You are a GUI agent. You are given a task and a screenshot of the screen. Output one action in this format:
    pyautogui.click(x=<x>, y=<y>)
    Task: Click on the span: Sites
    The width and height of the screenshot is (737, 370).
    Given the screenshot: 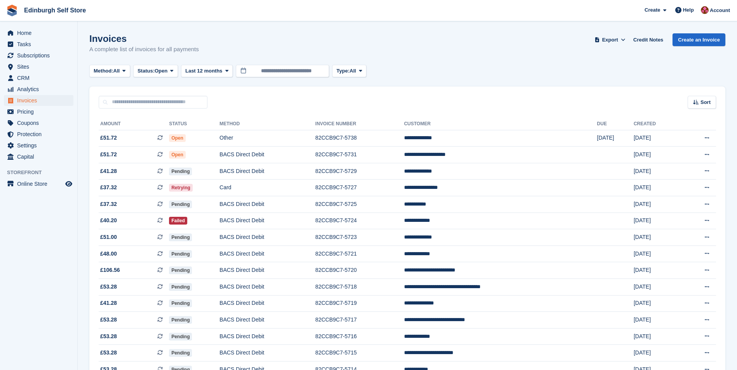 What is the action you would take?
    pyautogui.click(x=40, y=67)
    